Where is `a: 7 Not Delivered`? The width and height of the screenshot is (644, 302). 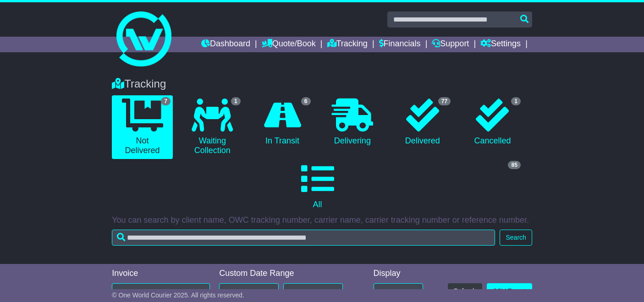
a: 7 Not Delivered is located at coordinates (142, 127).